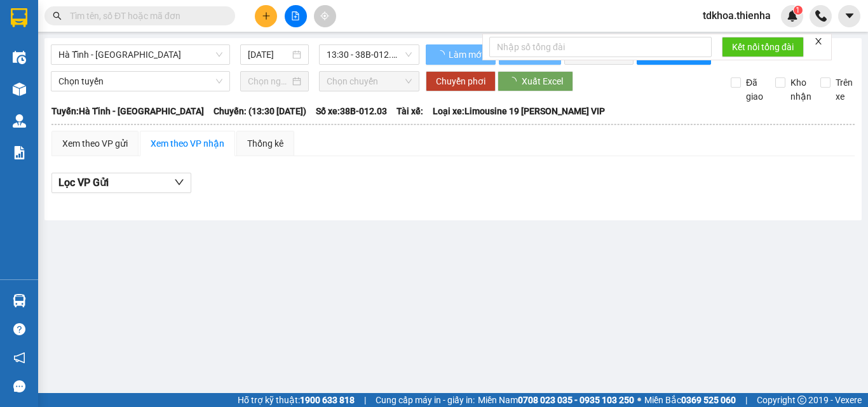  Describe the element at coordinates (798, 10) in the screenshot. I see `sup: 1` at that location.